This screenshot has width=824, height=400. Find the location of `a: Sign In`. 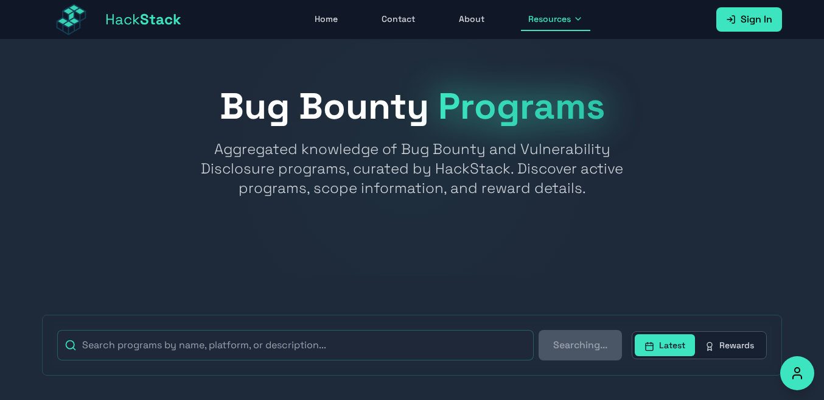

a: Sign In is located at coordinates (750, 19).